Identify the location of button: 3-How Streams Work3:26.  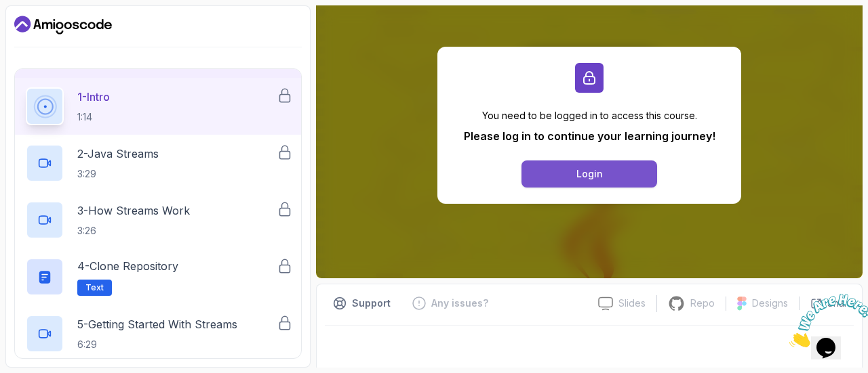
(158, 220).